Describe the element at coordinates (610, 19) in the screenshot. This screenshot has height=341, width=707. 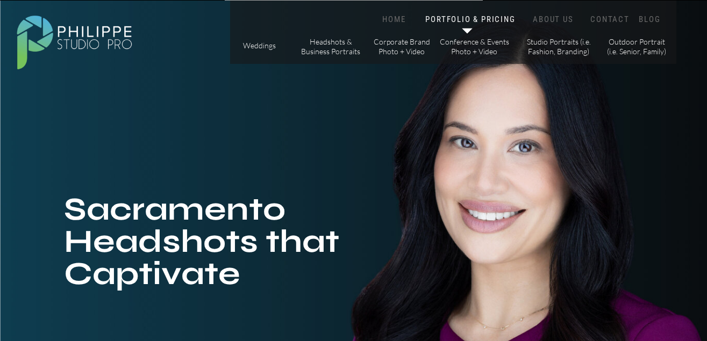
I see `nav: CONTACT` at that location.